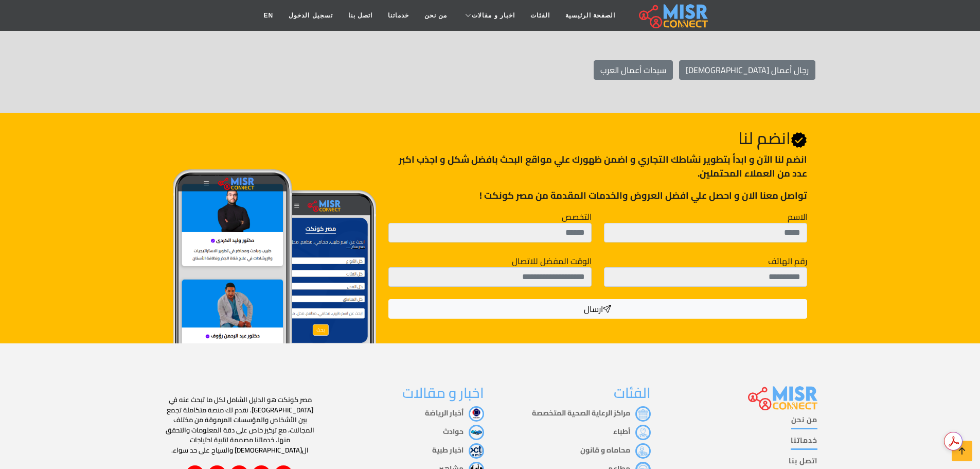 Image resolution: width=980 pixels, height=469 pixels. I want to click on a: محاماه و قانون, so click(615, 450).